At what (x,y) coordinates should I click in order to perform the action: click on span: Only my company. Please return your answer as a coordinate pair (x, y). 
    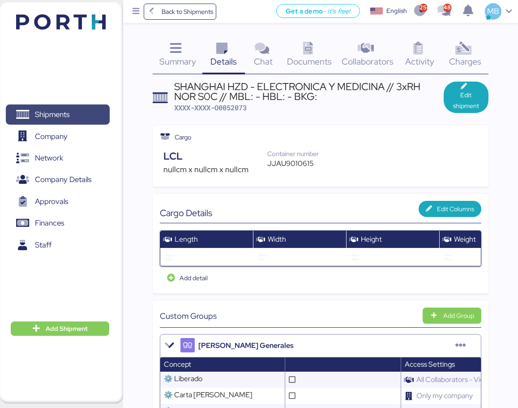
    Looking at the image, I should click on (445, 395).